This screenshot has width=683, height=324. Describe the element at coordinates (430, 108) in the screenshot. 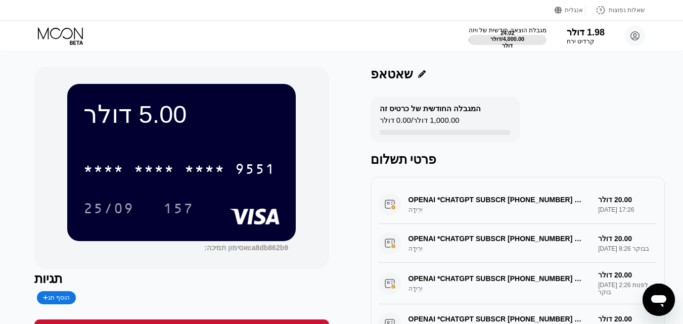

I see `font: המגבלה החודשית של כרטיס זה` at that location.